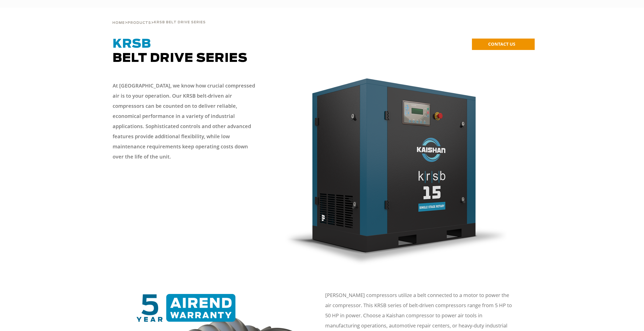 The image size is (644, 331). Describe the element at coordinates (395, 170) in the screenshot. I see `img: krsb15` at that location.